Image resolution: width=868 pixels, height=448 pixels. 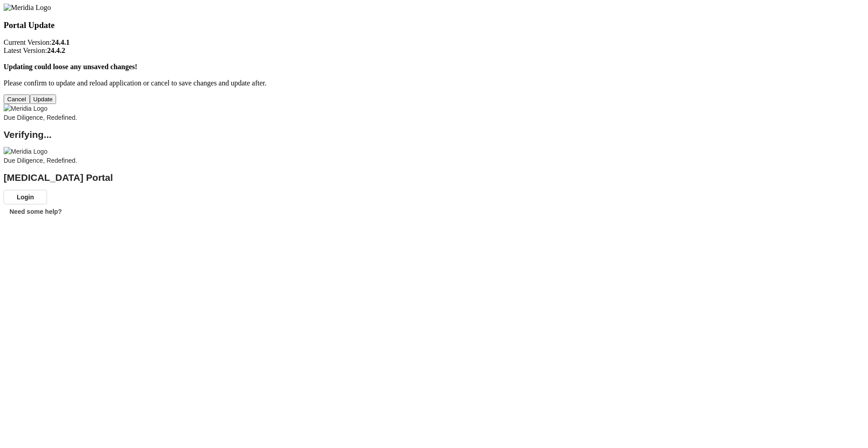 What do you see at coordinates (17, 99) in the screenshot?
I see `button: Cancel` at bounding box center [17, 99].